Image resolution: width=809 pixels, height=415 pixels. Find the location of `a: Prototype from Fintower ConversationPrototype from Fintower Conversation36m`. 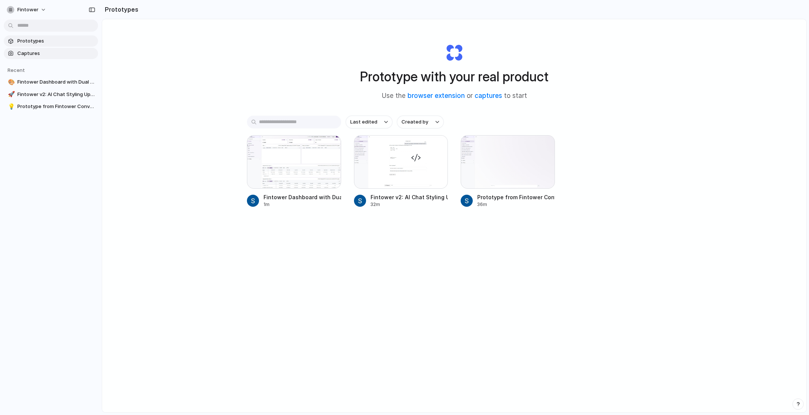

a: Prototype from Fintower ConversationPrototype from Fintower Conversation36m is located at coordinates (508, 172).